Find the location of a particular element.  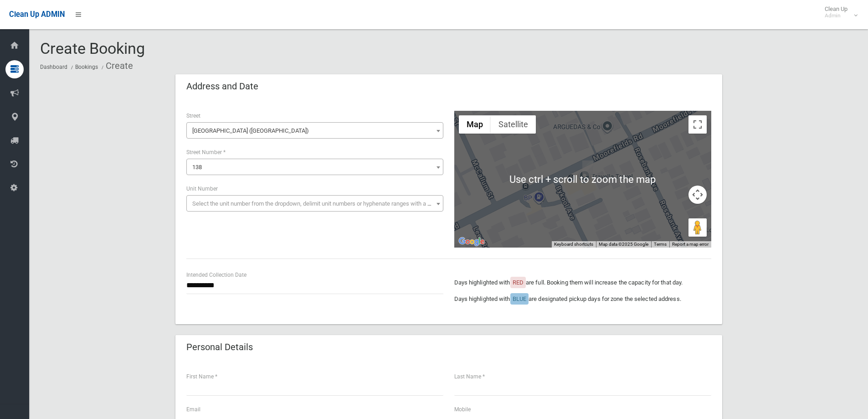

p: Days highlighted with are full. Booking them will increase the capacity for that day. is located at coordinates (583, 283).